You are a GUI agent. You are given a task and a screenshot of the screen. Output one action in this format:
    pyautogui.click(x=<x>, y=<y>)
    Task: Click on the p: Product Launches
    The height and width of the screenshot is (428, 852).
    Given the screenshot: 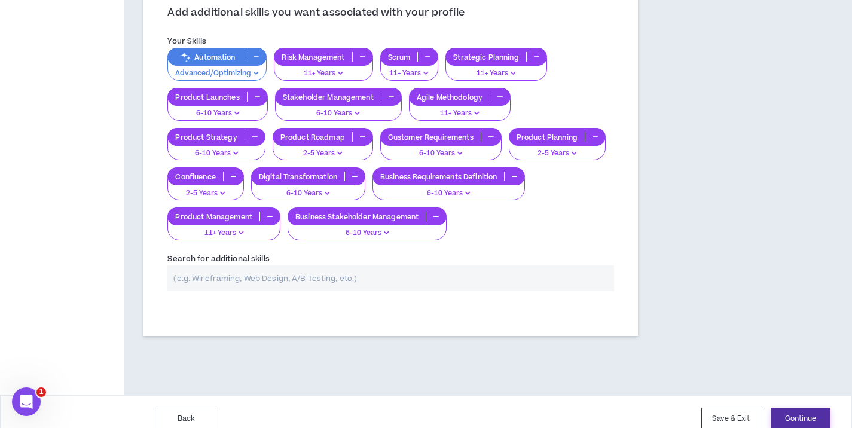 What is the action you would take?
    pyautogui.click(x=207, y=97)
    